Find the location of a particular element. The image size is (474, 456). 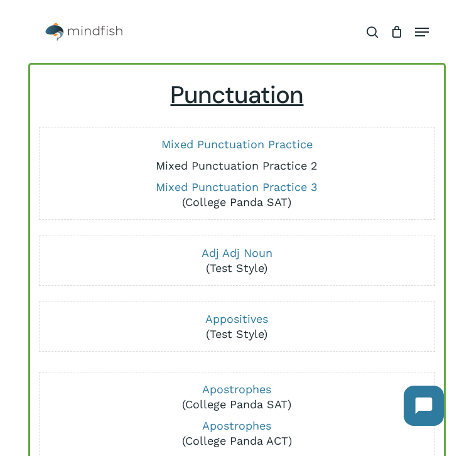

img: Mindfish Test Prep & Academics is located at coordinates (83, 32).